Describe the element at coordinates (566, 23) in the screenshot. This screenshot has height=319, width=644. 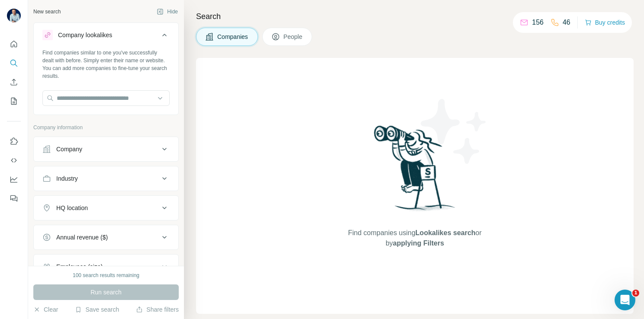
I see `p: 46` at that location.